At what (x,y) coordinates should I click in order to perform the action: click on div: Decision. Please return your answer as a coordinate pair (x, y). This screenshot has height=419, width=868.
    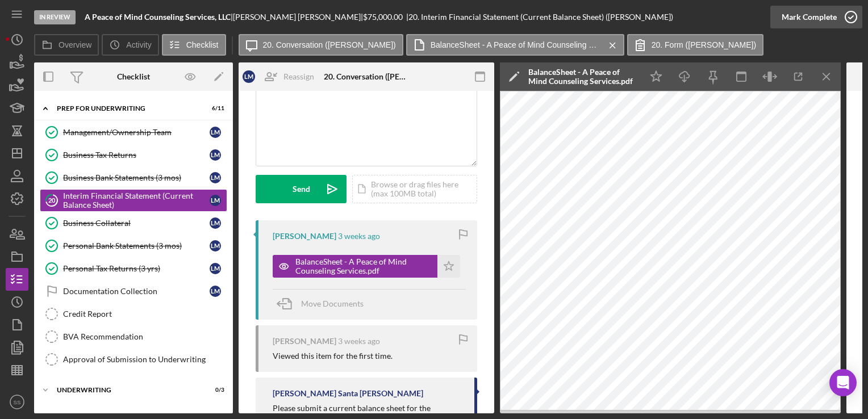
    Looking at the image, I should click on (126, 416).